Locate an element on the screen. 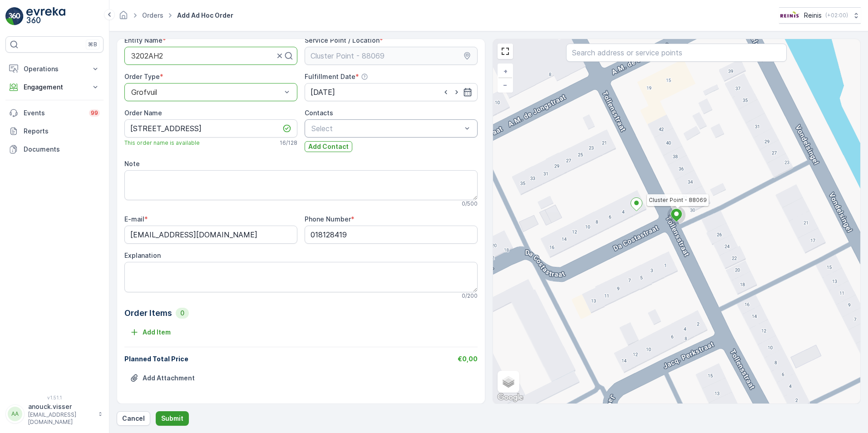 This screenshot has width=868, height=433. p: anouck.visser is located at coordinates (61, 407).